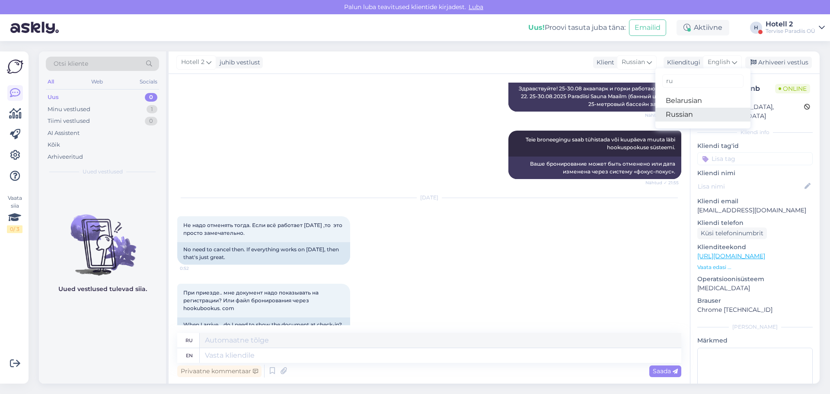 The height and width of the screenshot is (394, 830). Describe the element at coordinates (790, 31) in the screenshot. I see `div: Tervise Paradiis OÜ` at that location.